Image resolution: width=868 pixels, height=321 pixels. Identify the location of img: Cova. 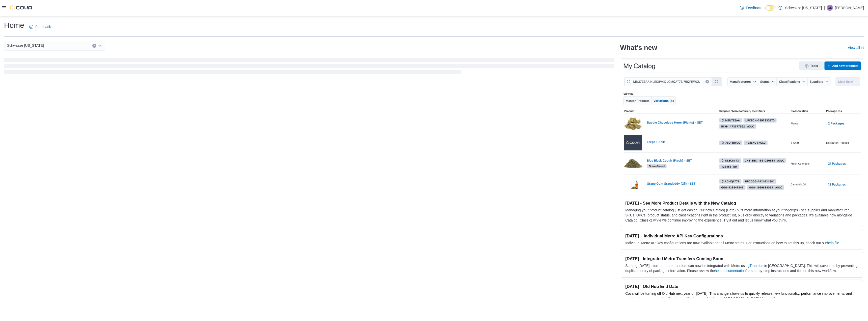
(21, 8).